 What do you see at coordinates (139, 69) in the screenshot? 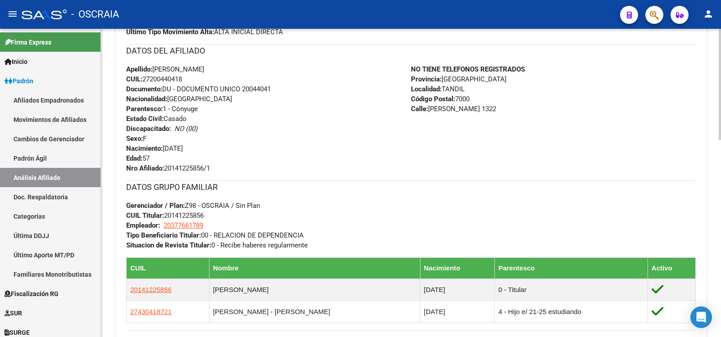
I see `strong: Apellido:` at bounding box center [139, 69].